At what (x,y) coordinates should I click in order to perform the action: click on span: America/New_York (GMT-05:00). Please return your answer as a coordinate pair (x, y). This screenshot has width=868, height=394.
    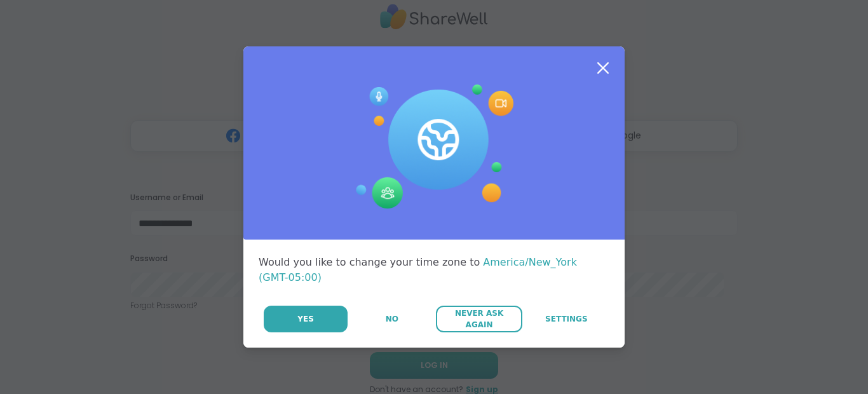
    Looking at the image, I should click on (418, 270).